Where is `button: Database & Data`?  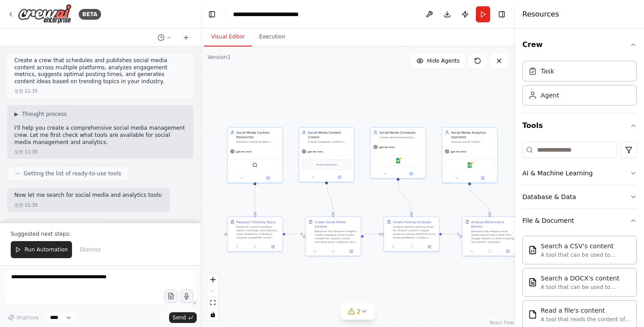
button: Database & Data is located at coordinates (580, 197).